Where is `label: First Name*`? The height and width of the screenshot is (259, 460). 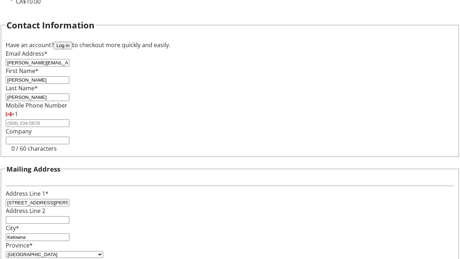
label: First Name* is located at coordinates (22, 71).